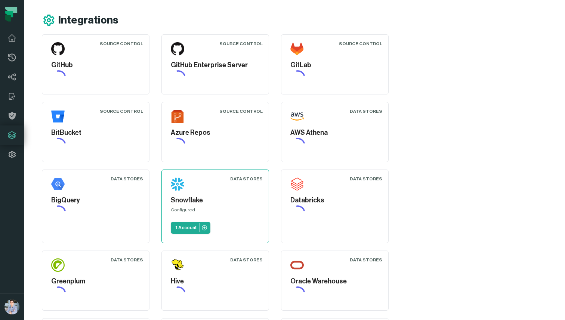 Image resolution: width=565 pixels, height=320 pixels. I want to click on p: 1 Account, so click(186, 228).